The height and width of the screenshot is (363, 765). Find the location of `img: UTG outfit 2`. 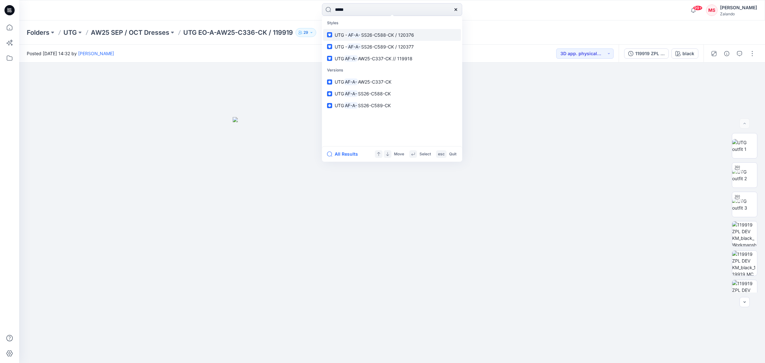

img: UTG outfit 2 is located at coordinates (744, 175).